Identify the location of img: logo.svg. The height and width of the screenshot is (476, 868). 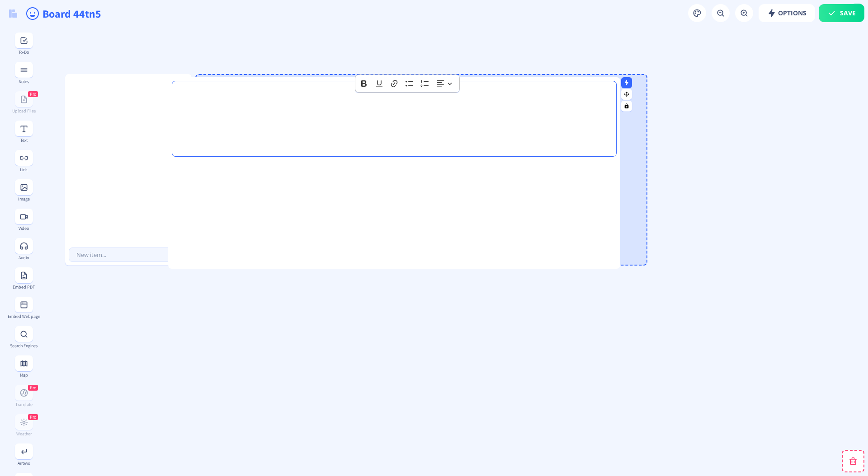
(13, 14).